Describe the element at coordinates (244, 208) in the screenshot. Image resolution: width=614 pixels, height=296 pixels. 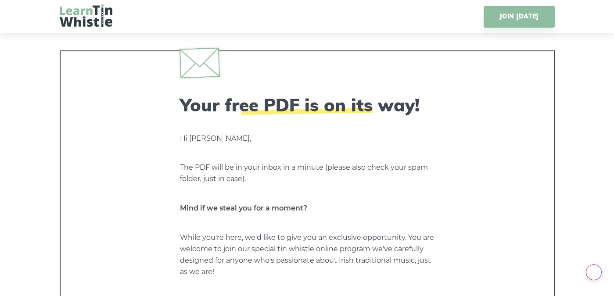
I see `strong: Mind if we steal you for a moment?` at that location.